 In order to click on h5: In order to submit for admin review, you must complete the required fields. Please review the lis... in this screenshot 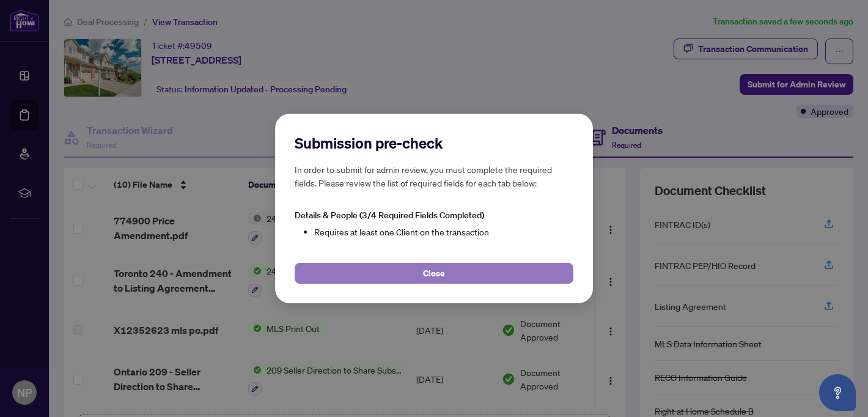, I will do `click(434, 176)`.